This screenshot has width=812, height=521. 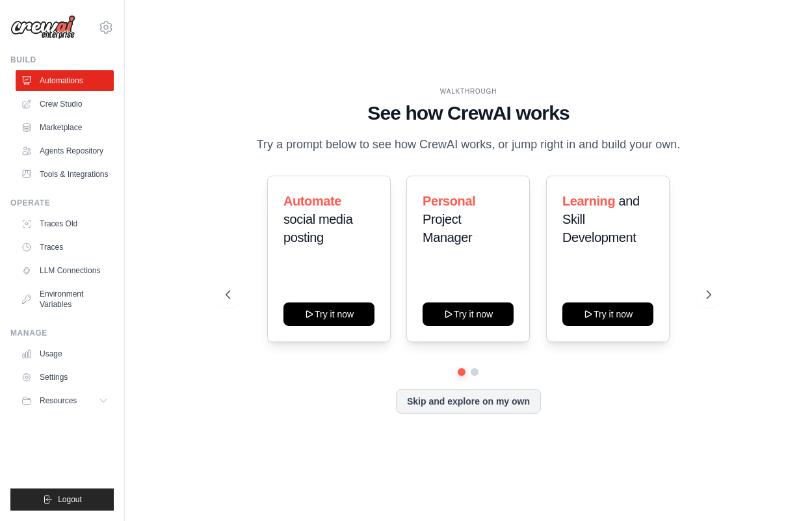 I want to click on span: Personal, so click(x=449, y=201).